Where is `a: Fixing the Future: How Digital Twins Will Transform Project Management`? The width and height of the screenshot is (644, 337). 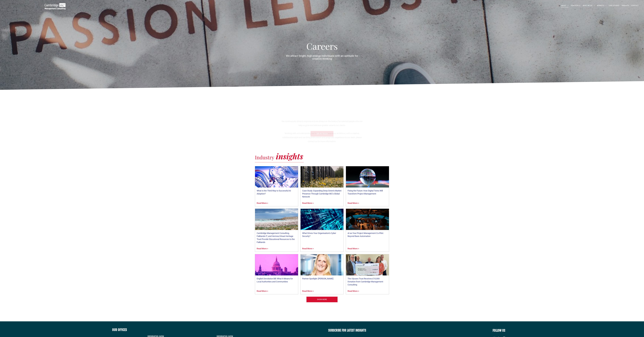
a: Fixing the Future: How Digital Twins Will Transform Project Management is located at coordinates (368, 192).